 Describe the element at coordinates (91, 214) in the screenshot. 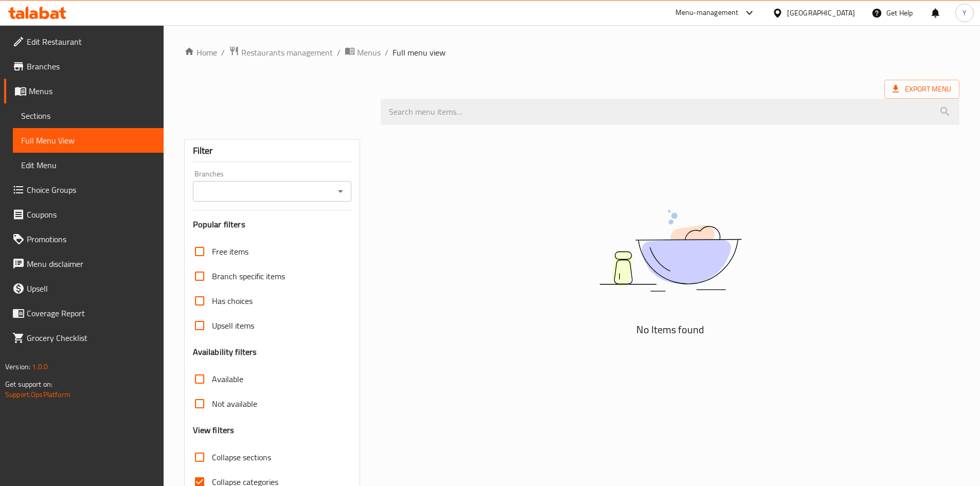

I see `span: Coupons` at that location.